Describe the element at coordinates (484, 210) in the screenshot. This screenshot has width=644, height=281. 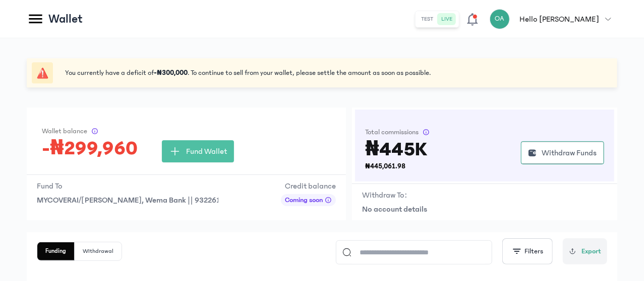
I see `p: No account details` at that location.